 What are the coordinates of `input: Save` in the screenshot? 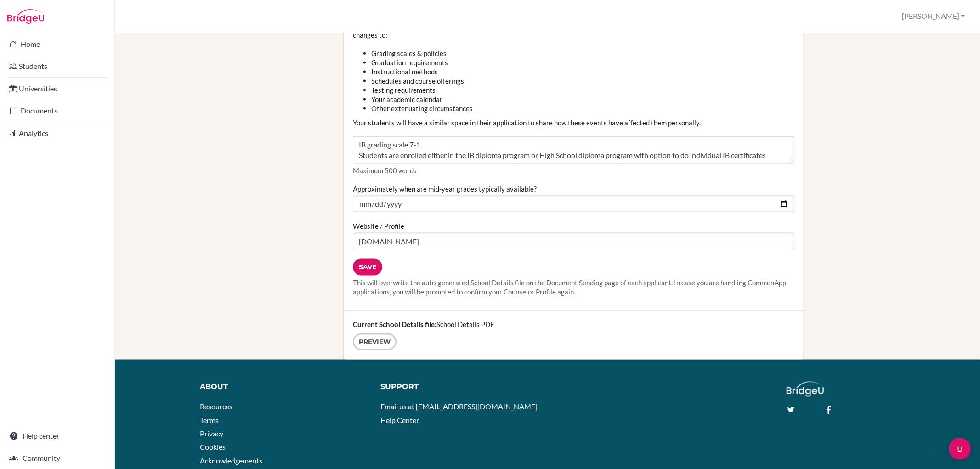 It's located at (367, 267).